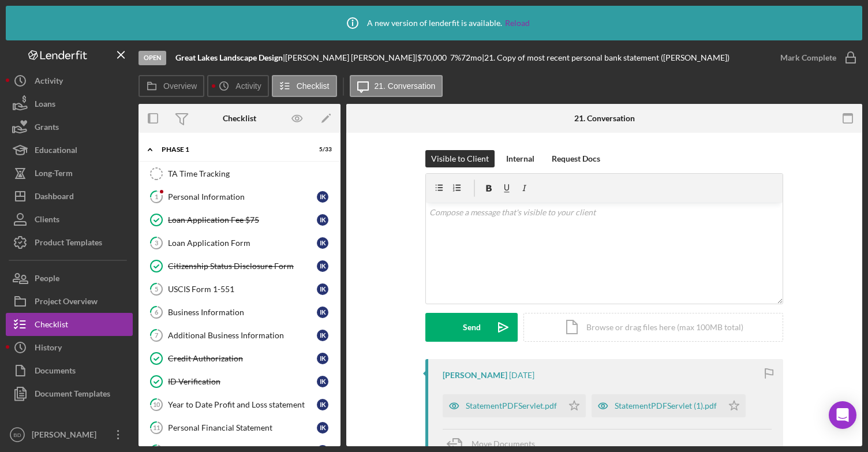  I want to click on a: Grants, so click(69, 127).